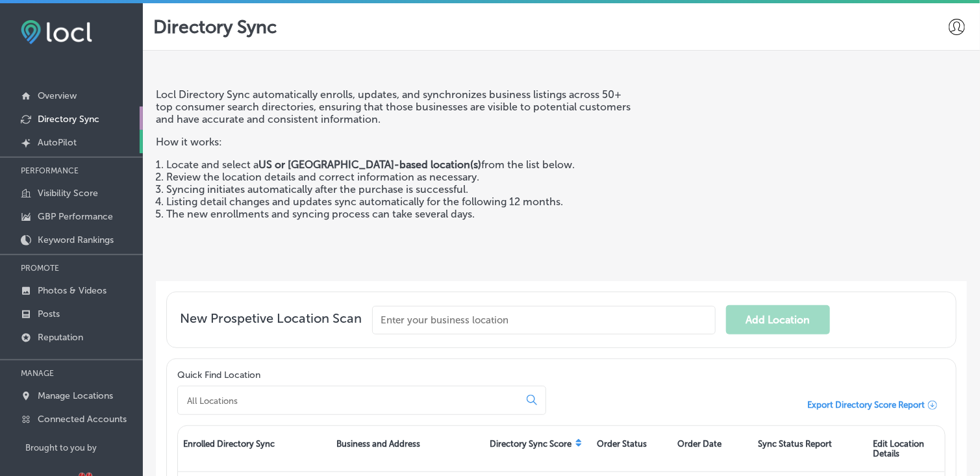  Describe the element at coordinates (401, 214) in the screenshot. I see `li: The new enrollments and syncing process can take several days.` at that location.